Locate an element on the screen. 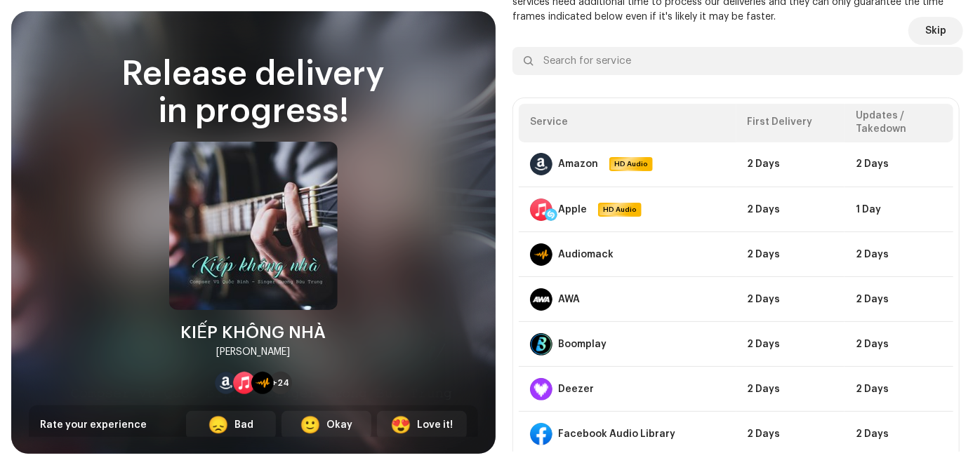 This screenshot has width=980, height=465. div: Okay is located at coordinates (339, 425).